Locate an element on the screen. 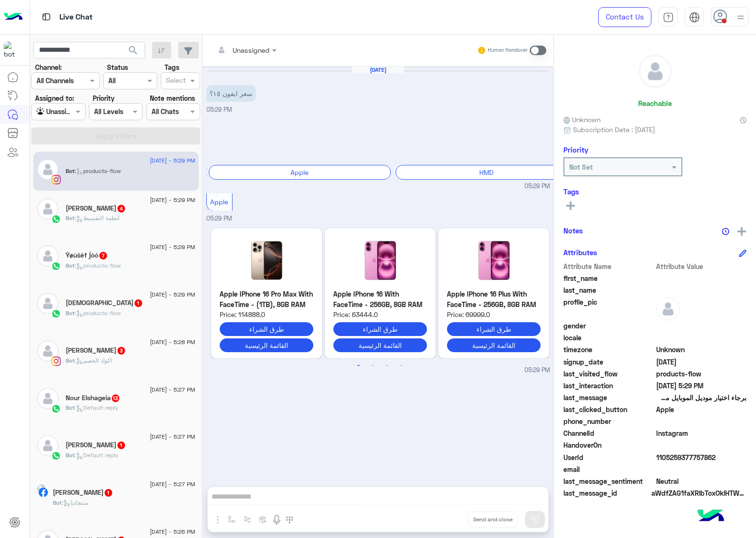  span: phone_number is located at coordinates (609, 421).